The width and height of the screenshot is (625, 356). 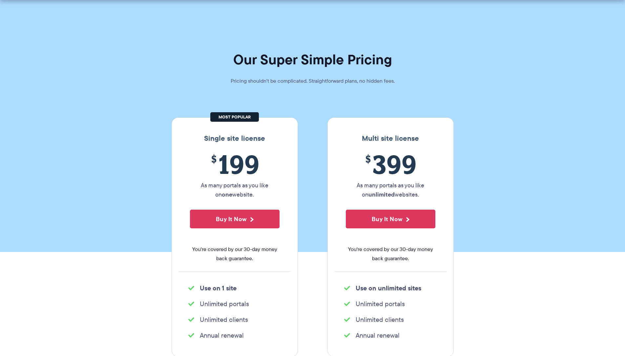 What do you see at coordinates (390, 138) in the screenshot?
I see `h3: Multi site license` at bounding box center [390, 138].